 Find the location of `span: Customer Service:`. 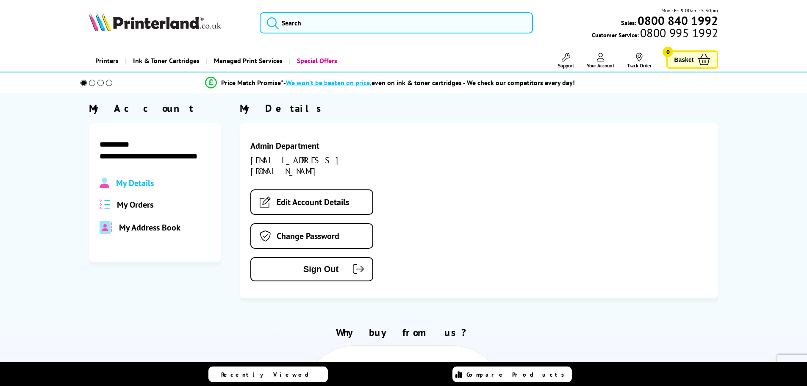

span: Customer Service: is located at coordinates (655, 34).